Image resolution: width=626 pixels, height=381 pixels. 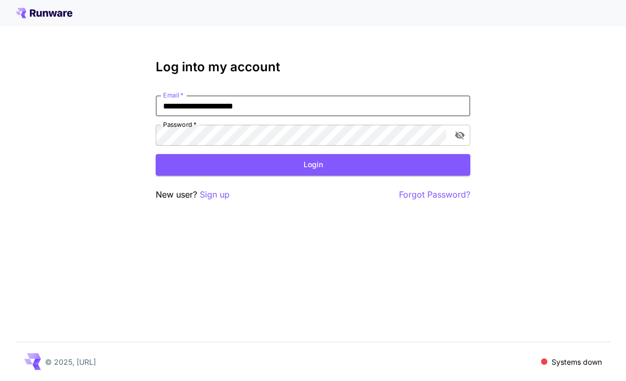 What do you see at coordinates (192, 194) in the screenshot?
I see `p: New user?` at bounding box center [192, 194].